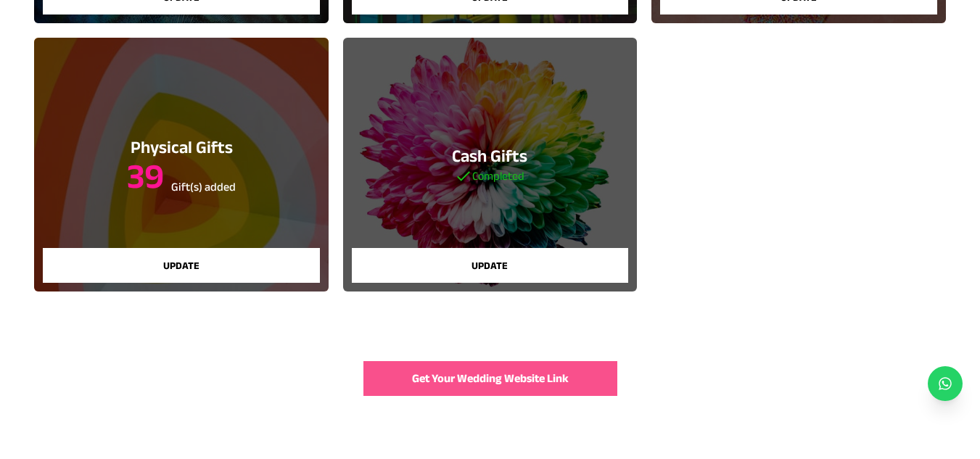 The image size is (980, 459). What do you see at coordinates (490, 165) in the screenshot?
I see `a: Cash GiftsCompletedUpdate` at bounding box center [490, 165].